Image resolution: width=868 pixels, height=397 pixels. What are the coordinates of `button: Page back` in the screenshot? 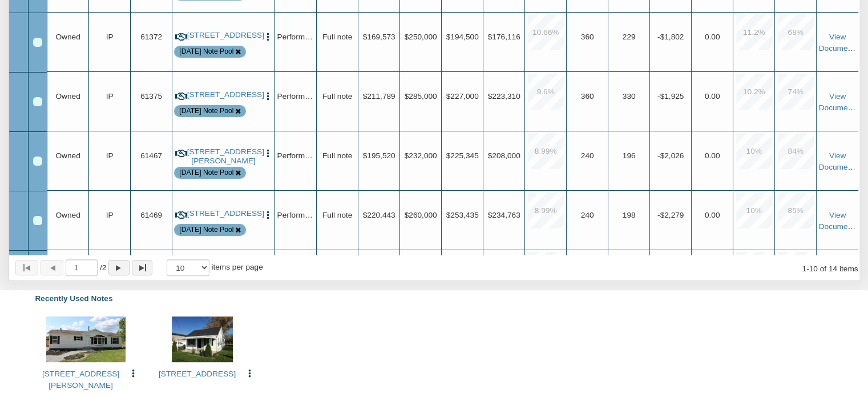 It's located at (52, 268).